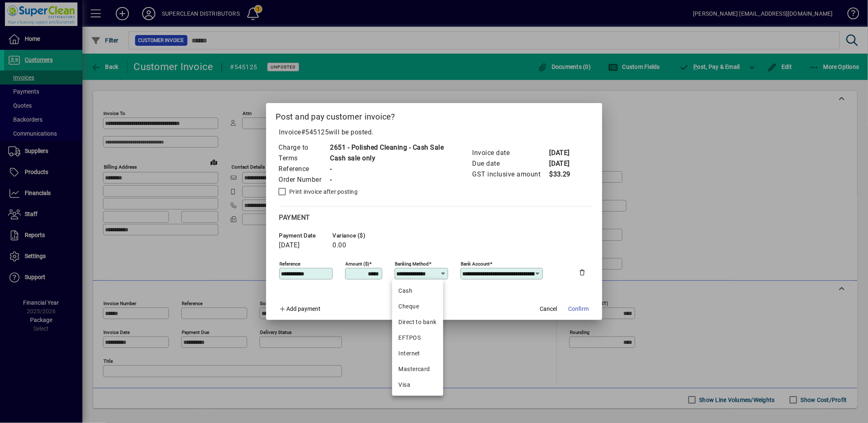  Describe the element at coordinates (511, 174) in the screenshot. I see `td: GST inclusive amount` at that location.